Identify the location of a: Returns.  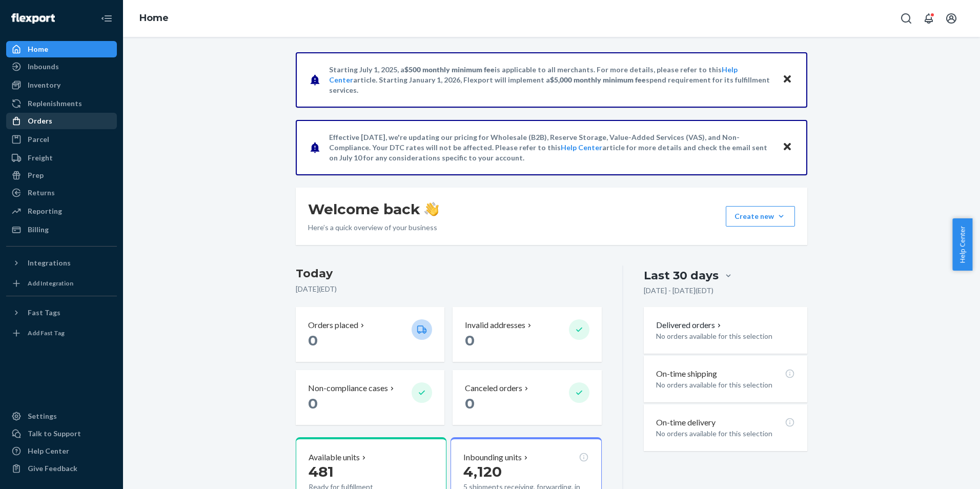
(62, 193).